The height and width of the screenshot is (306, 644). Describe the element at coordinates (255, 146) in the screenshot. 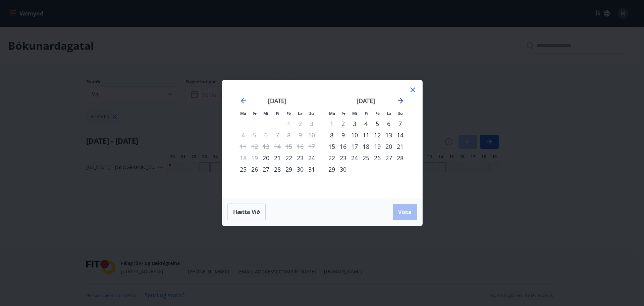

I see `td: Not available. þriðjudagur, 12. ágúst 2025` at that location.